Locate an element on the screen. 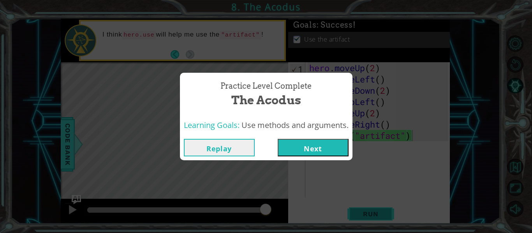  button: Replay is located at coordinates (219, 148).